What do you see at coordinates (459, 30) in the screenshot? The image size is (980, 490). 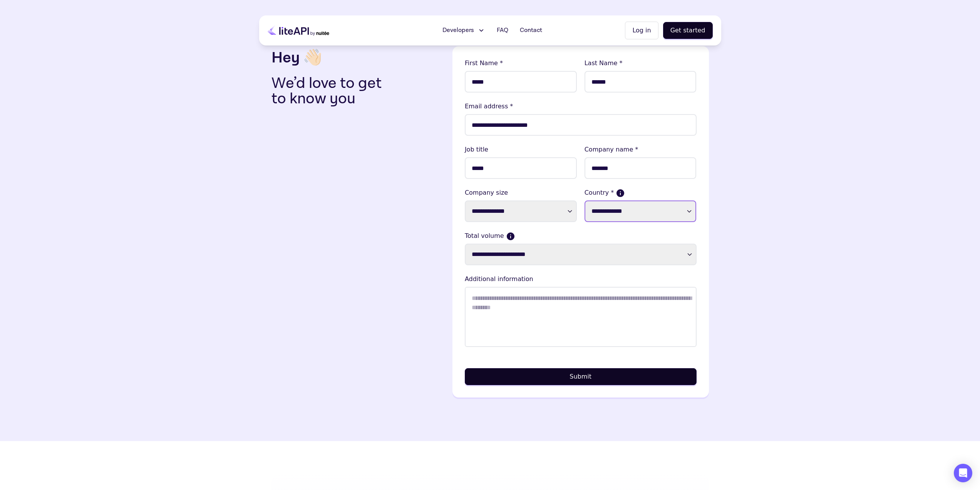 I see `span: Developers` at bounding box center [459, 30].